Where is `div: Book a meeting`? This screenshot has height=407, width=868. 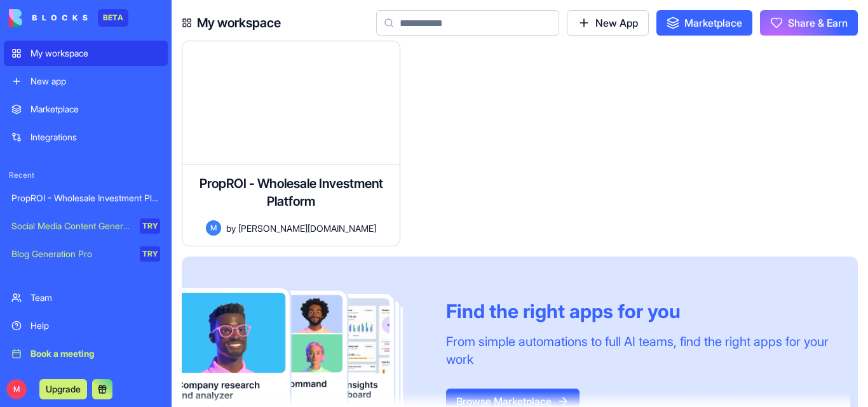 div: Book a meeting is located at coordinates (95, 353).